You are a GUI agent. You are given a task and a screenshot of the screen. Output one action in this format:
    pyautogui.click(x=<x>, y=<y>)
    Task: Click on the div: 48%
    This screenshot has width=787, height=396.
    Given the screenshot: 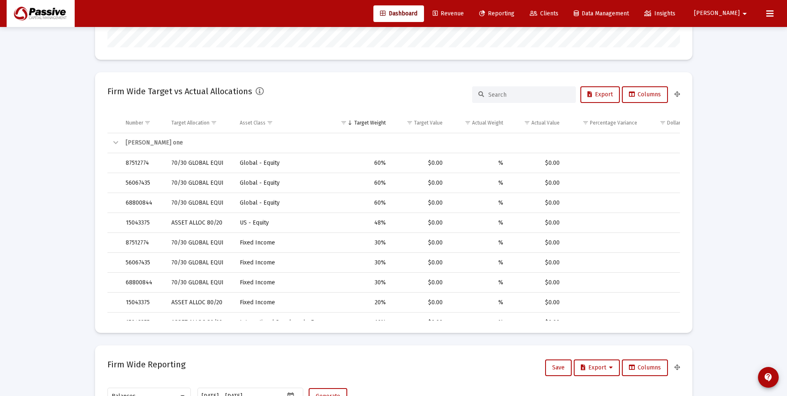 What is the action you would take?
    pyautogui.click(x=361, y=223)
    